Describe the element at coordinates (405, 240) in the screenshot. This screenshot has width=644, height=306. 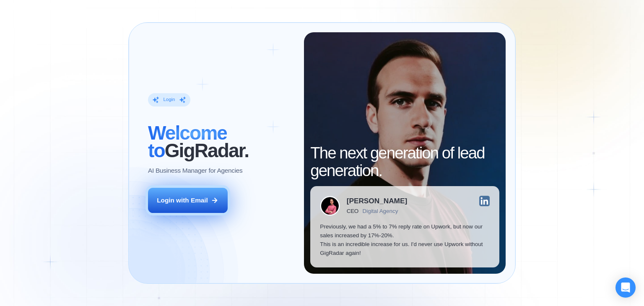
I see `p: Previously, we had a 5% to 7% reply rate on Upwork, but now our sales increased by 17%-20%. This ...` at that location.